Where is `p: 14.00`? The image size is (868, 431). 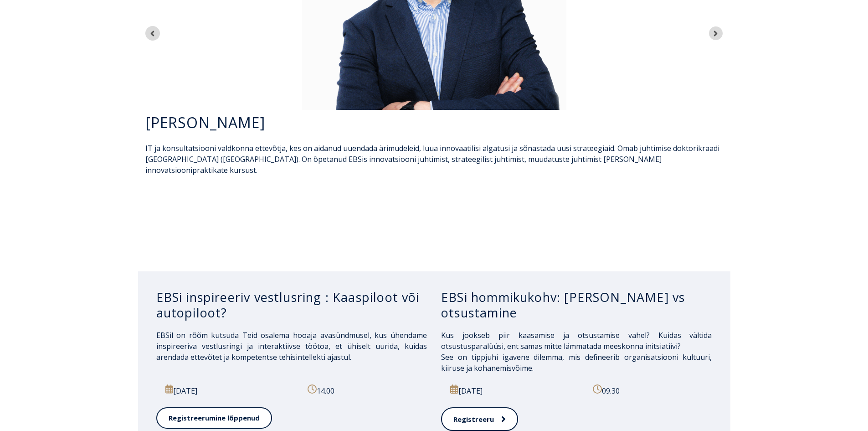 p: 14.00 is located at coordinates (363, 390).